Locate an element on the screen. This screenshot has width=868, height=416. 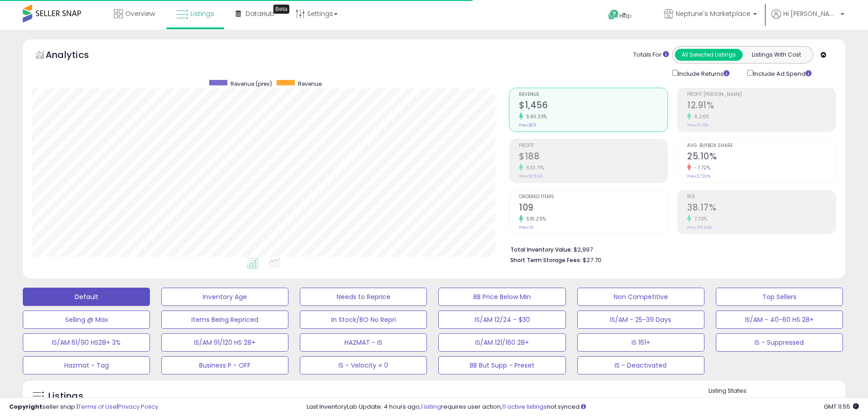
i: Get Help is located at coordinates (614, 14).